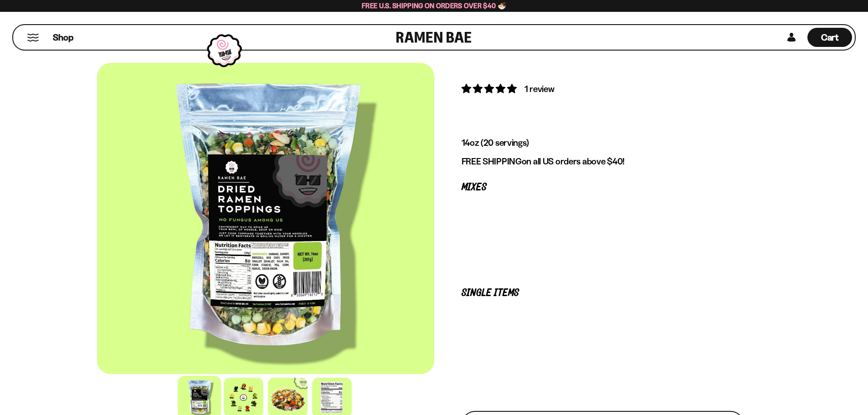 The height and width of the screenshot is (415, 868). Describe the element at coordinates (540, 89) in the screenshot. I see `span: 1 review` at that location.